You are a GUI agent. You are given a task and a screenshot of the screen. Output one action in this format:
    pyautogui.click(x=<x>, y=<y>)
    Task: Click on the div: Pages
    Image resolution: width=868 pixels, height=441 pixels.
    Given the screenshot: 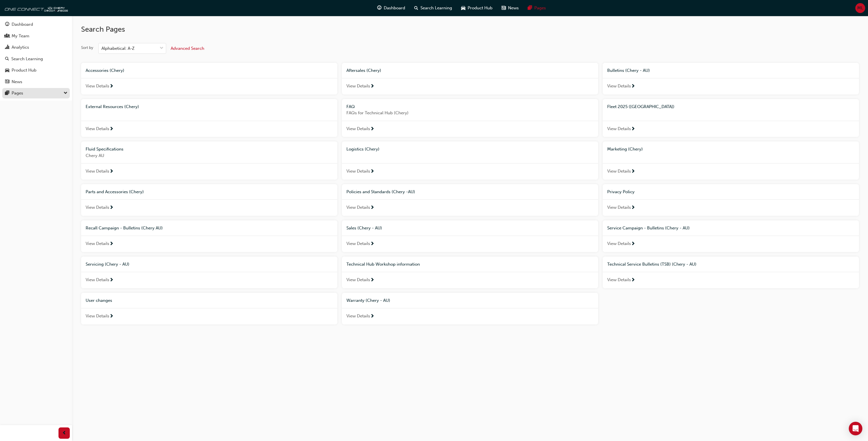 What is the action you would take?
    pyautogui.click(x=17, y=93)
    